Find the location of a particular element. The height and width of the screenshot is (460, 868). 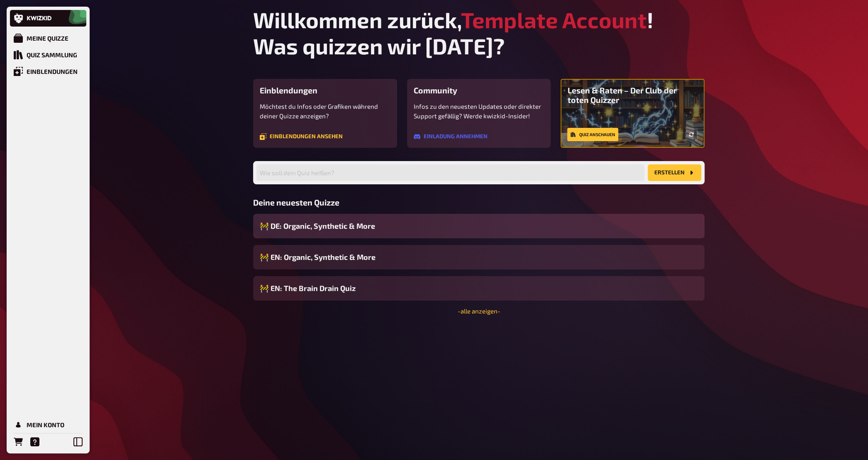

a: Einblendungen ansehen is located at coordinates (301, 137).